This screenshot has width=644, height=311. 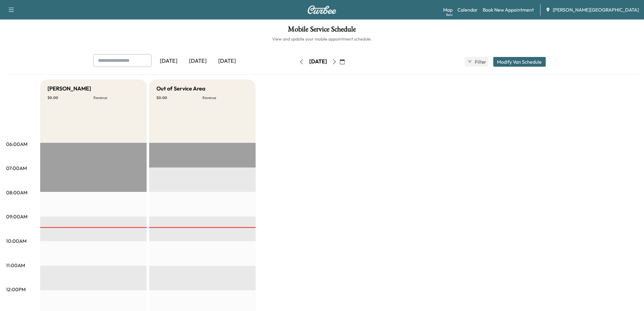 I want to click on button: Filter, so click(x=477, y=62).